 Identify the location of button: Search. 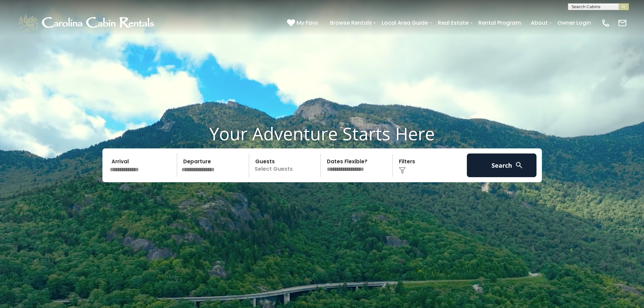
(502, 165).